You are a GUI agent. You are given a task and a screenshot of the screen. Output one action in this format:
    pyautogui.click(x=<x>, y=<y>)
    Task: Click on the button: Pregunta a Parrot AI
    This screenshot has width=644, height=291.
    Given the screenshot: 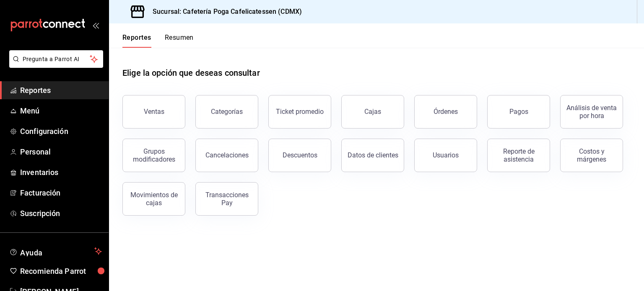 What is the action you would take?
    pyautogui.click(x=56, y=60)
    